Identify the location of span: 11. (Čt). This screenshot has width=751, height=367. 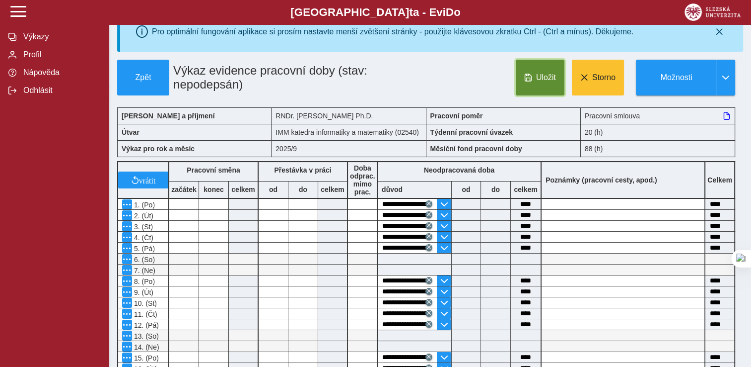
(145, 314).